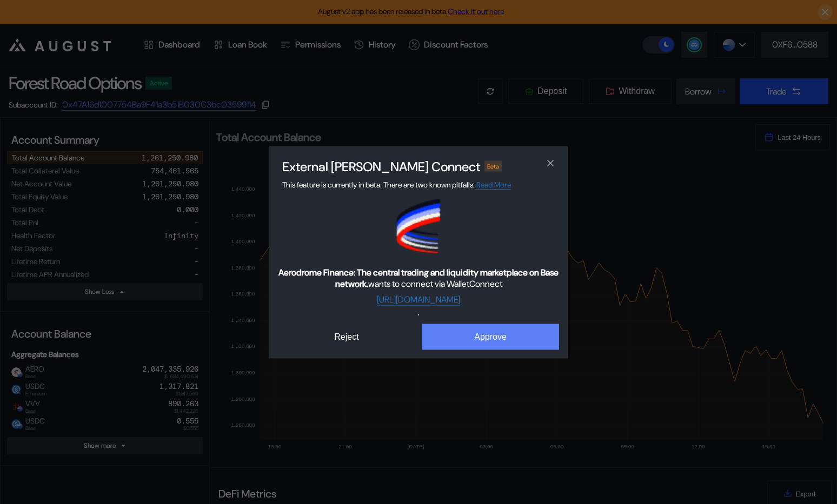  I want to click on div: Beta, so click(493, 166).